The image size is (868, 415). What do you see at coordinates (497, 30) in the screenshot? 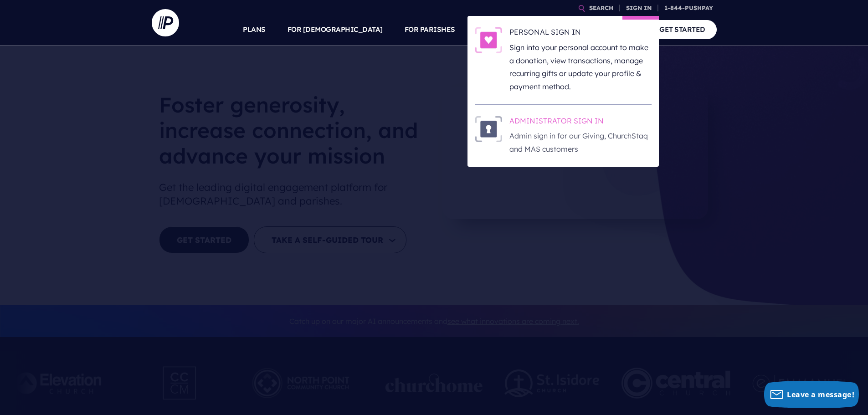
I see `a: SOLUTIONS` at bounding box center [497, 30].